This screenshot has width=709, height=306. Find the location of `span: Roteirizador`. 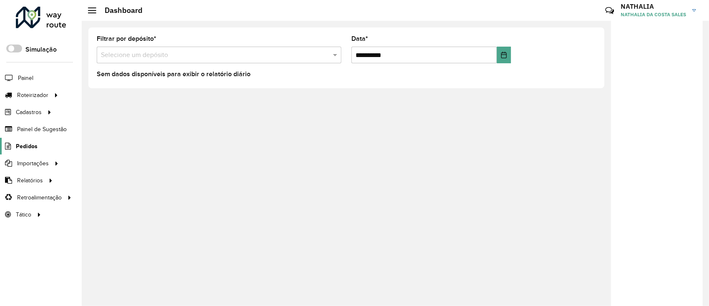

span: Roteirizador is located at coordinates (33, 95).